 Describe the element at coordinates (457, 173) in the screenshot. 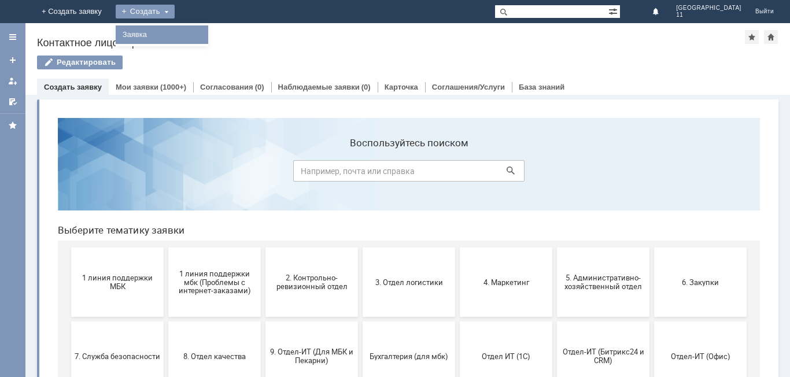

I see `button: 4. Маркетинг` at that location.